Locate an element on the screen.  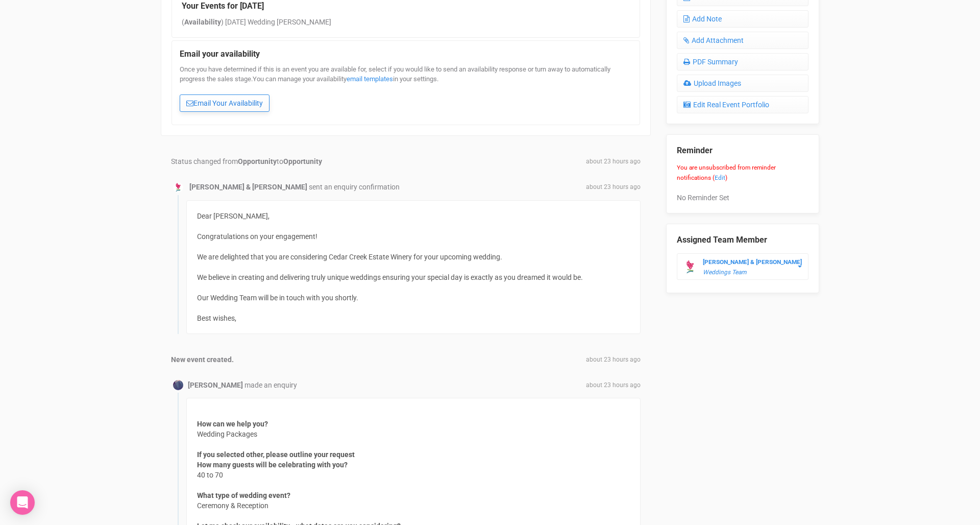
a: Email Your Availability is located at coordinates (224, 103).